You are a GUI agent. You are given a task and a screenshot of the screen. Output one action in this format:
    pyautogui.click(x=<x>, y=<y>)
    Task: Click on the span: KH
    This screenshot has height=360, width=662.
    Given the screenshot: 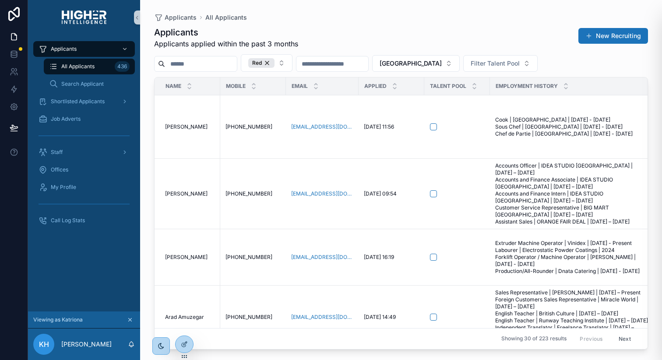 What is the action you would take?
    pyautogui.click(x=44, y=345)
    